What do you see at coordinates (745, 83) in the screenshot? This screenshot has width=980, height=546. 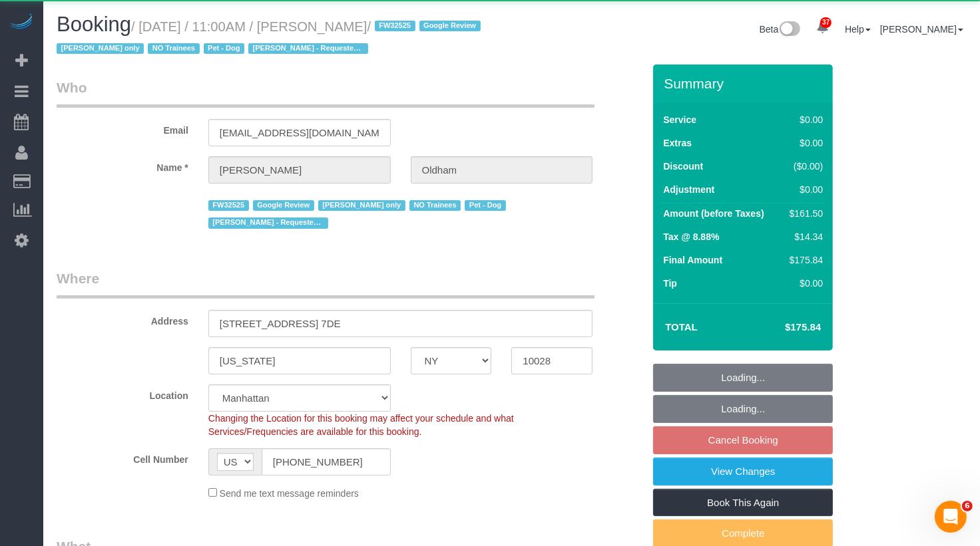 I see `h3: Summary` at bounding box center [745, 83].